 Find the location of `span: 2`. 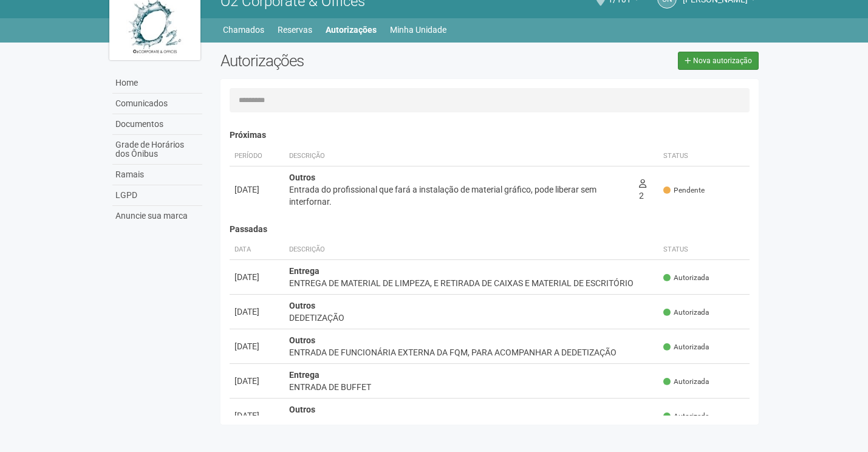

span: 2 is located at coordinates (642, 190).